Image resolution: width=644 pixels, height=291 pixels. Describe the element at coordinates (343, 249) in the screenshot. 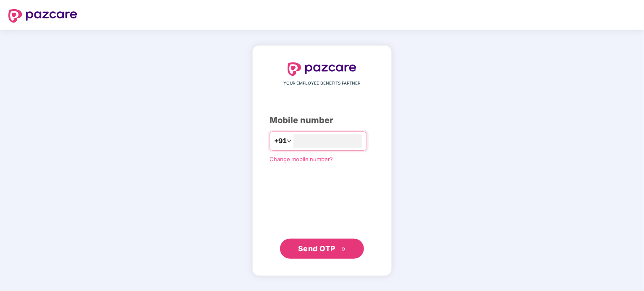

I see `span: double-right` at that location.